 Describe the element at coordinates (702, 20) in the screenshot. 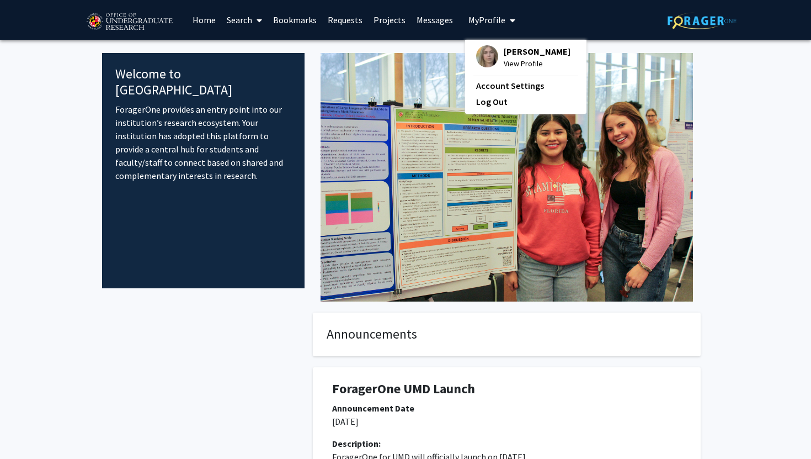

I see `img: ForagerOne Logo` at that location.